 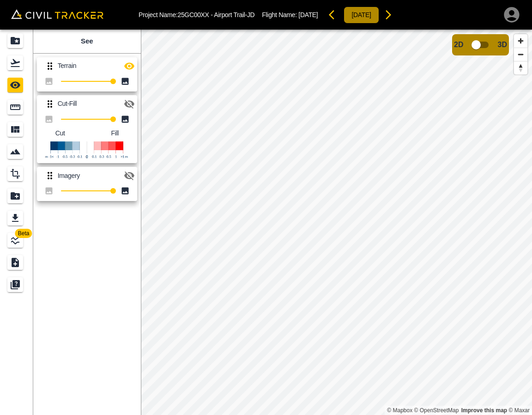 I want to click on a: OpenStreetMap, so click(x=436, y=410).